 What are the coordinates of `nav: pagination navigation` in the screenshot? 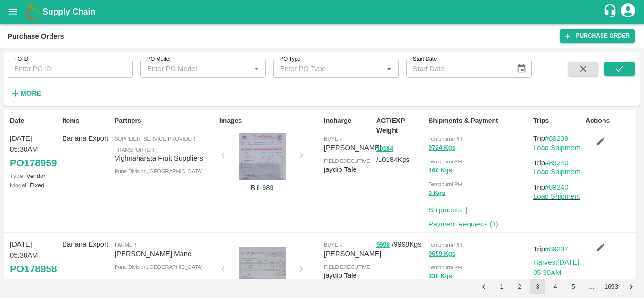 It's located at (557, 287).